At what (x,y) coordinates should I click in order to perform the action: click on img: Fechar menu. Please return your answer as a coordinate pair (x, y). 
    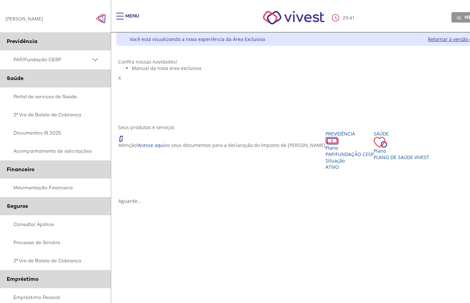
    Looking at the image, I should click on (101, 19).